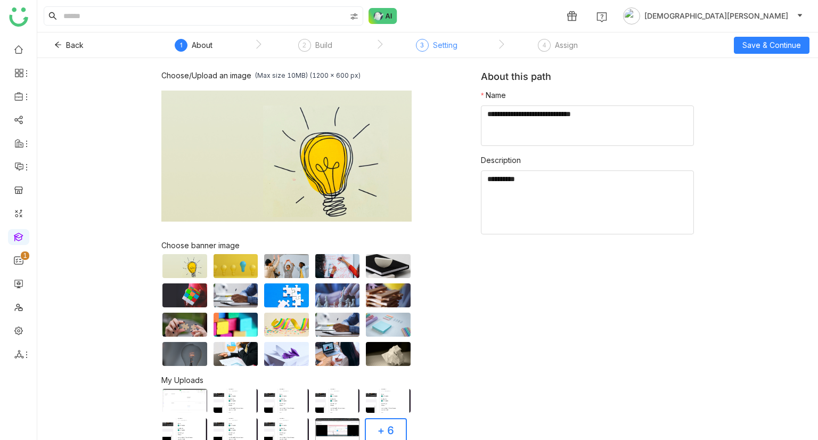 This screenshot has height=440, width=818. I want to click on div: My Uploads, so click(321, 380).